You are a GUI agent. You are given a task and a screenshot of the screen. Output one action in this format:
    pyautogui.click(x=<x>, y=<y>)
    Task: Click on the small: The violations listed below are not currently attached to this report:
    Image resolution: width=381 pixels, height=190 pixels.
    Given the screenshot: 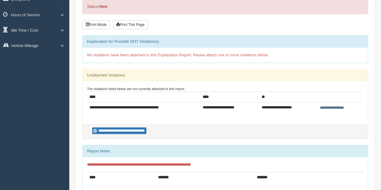 What is the action you would take?
    pyautogui.click(x=136, y=89)
    